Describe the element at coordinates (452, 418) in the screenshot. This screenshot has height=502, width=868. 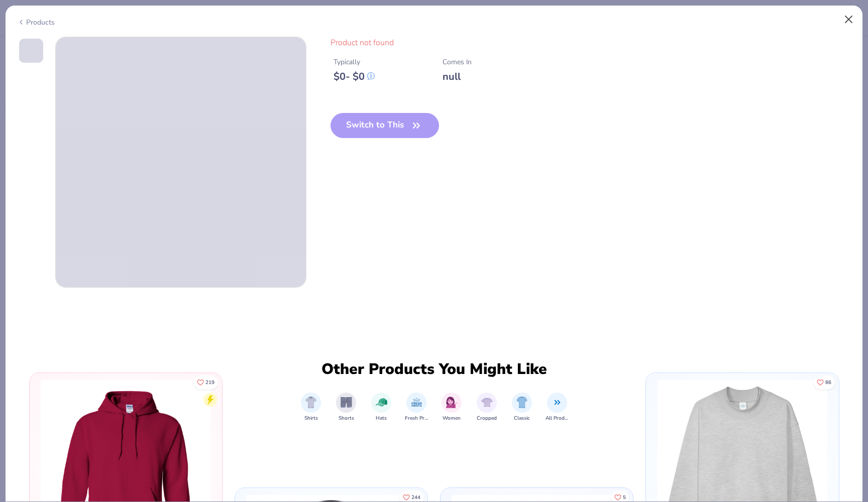
I see `span: Women` at that location.